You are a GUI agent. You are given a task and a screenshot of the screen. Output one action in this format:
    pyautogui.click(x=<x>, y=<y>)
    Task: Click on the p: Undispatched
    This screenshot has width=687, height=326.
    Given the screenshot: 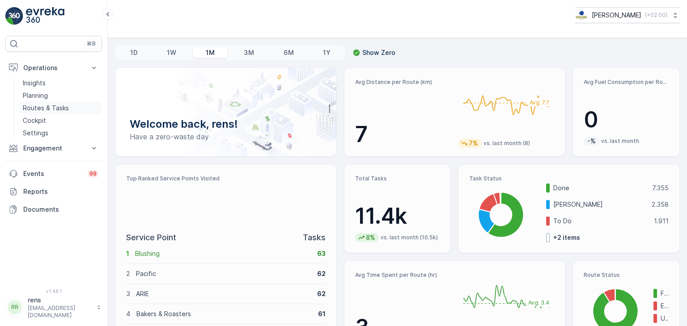 What is the action you would take?
    pyautogui.click(x=664, y=319)
    